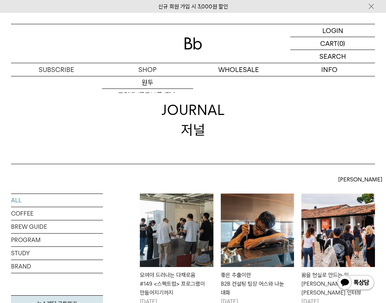 The width and height of the screenshot is (386, 303). I want to click on img: 좋은 추출이란B2B 컨설팅 팀장 어스와 나눈 대화, so click(257, 231).